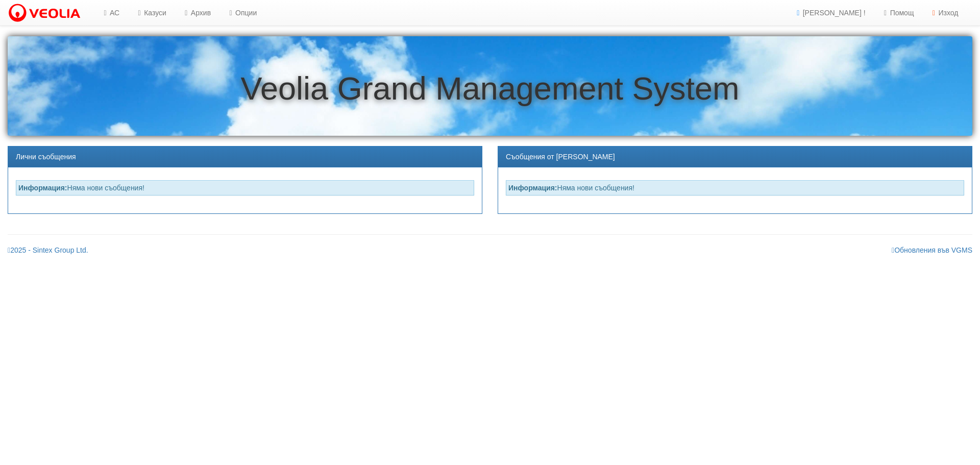  What do you see at coordinates (932, 251) in the screenshot?
I see `a: Обновления във VGMS` at bounding box center [932, 251].